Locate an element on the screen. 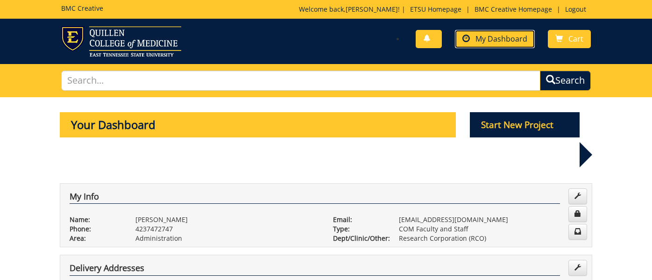  input: Search... is located at coordinates (300, 80).